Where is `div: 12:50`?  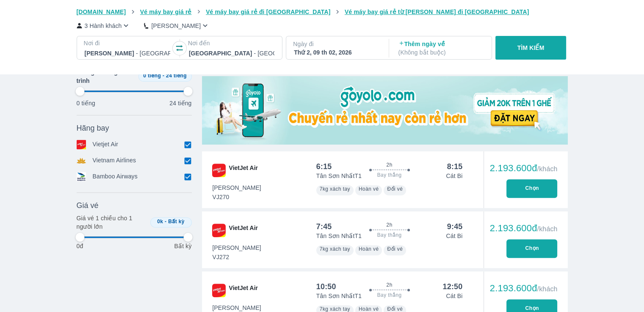 div: 12:50 is located at coordinates (452, 286).